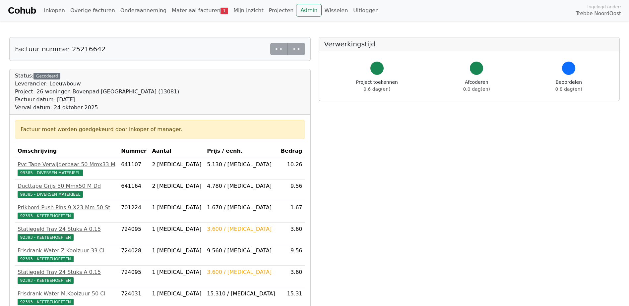  Describe the element at coordinates (60, 49) in the screenshot. I see `h5: Factuur nummer 25216642` at that location.